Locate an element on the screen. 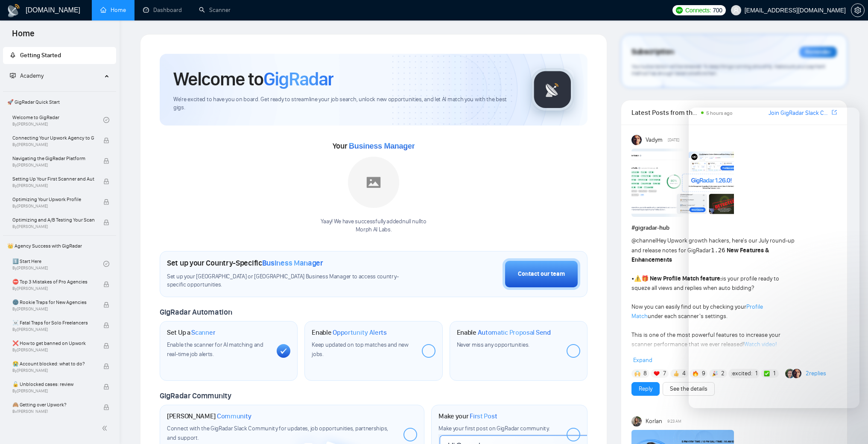 The width and height of the screenshot is (868, 444). a: dashboardDashboard is located at coordinates (162, 10).